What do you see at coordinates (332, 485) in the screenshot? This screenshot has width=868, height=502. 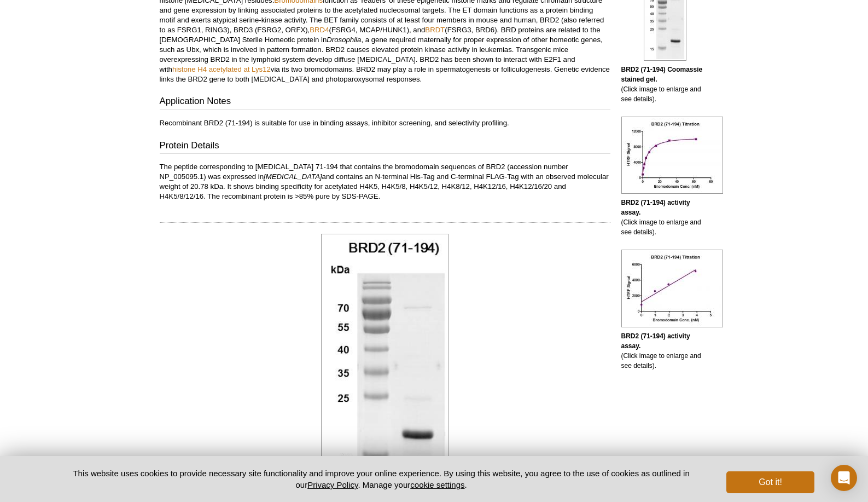 I see `a: Privacy Policy` at bounding box center [332, 485].